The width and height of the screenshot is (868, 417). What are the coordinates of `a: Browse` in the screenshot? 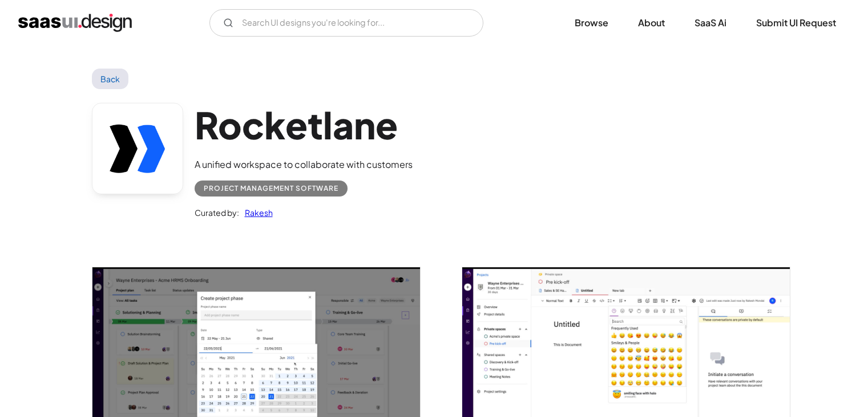 It's located at (591, 23).